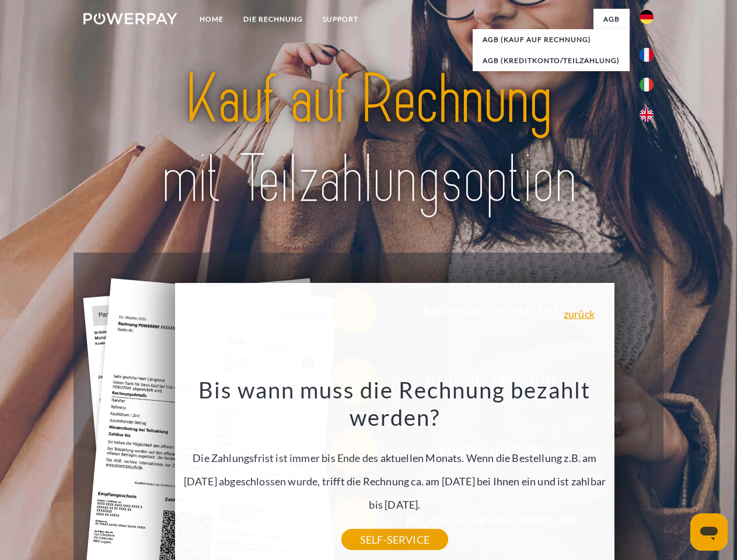 Image resolution: width=737 pixels, height=560 pixels. Describe the element at coordinates (130, 19) in the screenshot. I see `img: logo-powerpay-white.svg` at that location.